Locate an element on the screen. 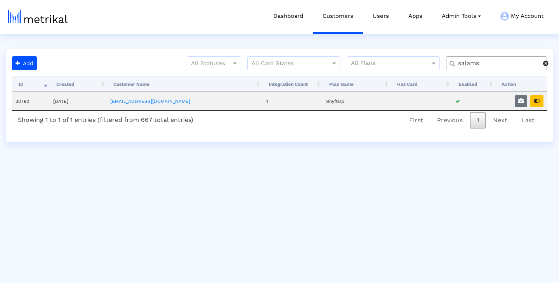 This screenshot has width=559, height=283. a: 1 is located at coordinates (478, 120).